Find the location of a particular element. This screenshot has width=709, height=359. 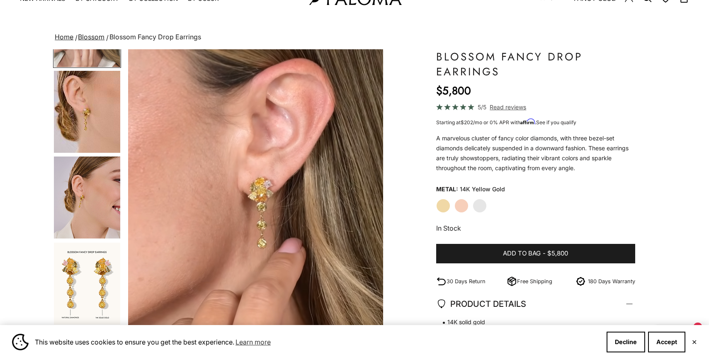

span: $5,800 is located at coordinates (557, 254).